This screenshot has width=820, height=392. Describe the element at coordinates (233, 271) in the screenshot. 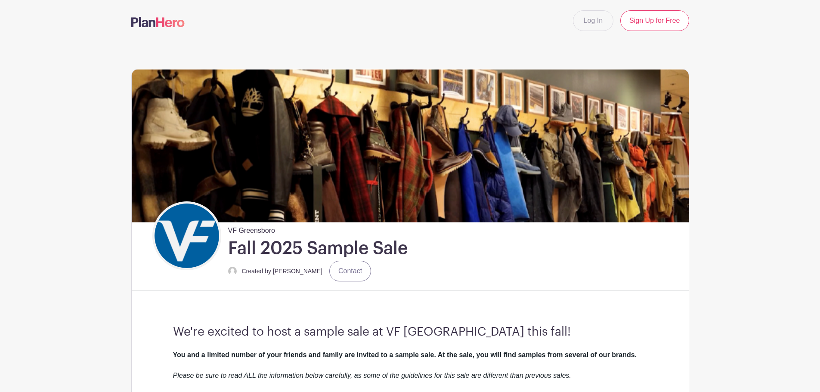

I see `img: default-ce2991bfa6775e67f084385cd625a349d9dcbb7a52a09fb2fda1e96e2d18dcdb.png` at that location.